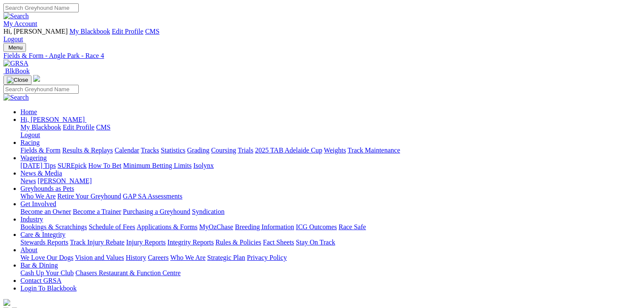 The width and height of the screenshot is (644, 308). I want to click on a: Weights, so click(335, 150).